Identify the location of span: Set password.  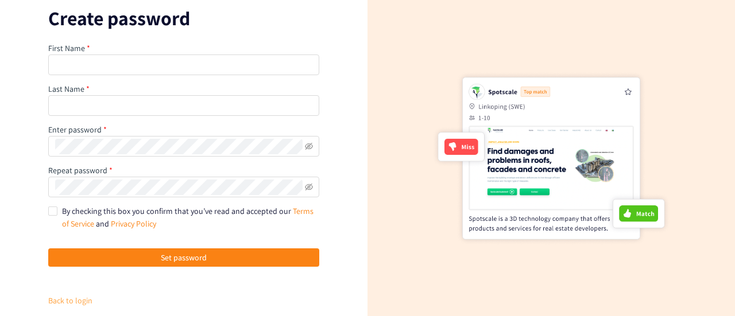
(184, 258).